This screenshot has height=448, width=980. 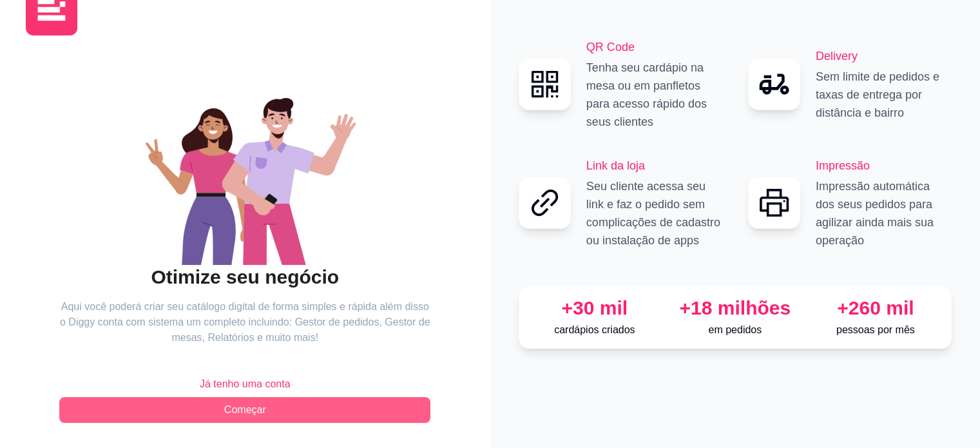 What do you see at coordinates (876, 308) in the screenshot?
I see `div: +260 mil` at bounding box center [876, 308].